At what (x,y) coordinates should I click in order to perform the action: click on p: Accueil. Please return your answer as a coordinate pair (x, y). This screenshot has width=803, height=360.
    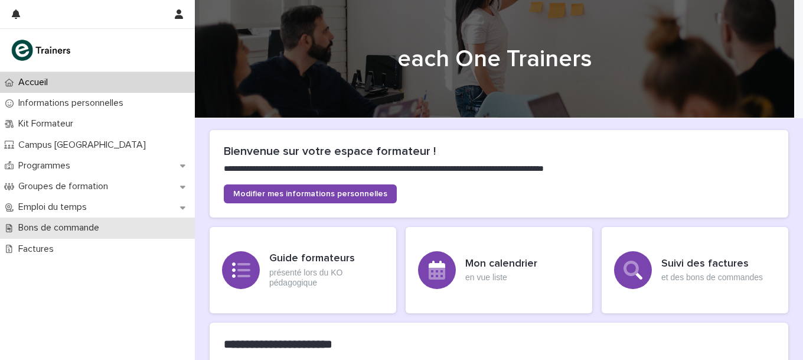
    Looking at the image, I should click on (35, 82).